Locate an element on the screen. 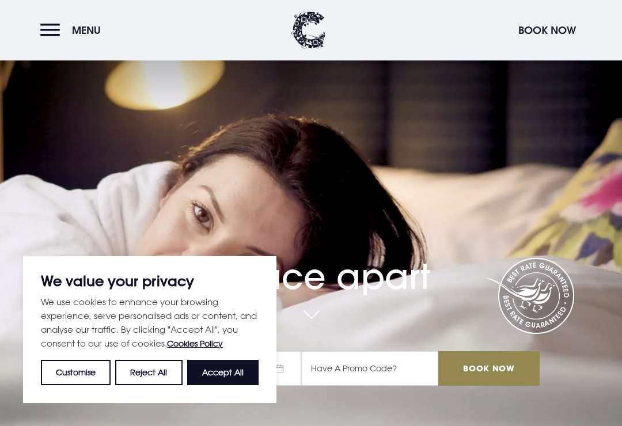 The width and height of the screenshot is (622, 426). input: Book Now is located at coordinates (489, 368).